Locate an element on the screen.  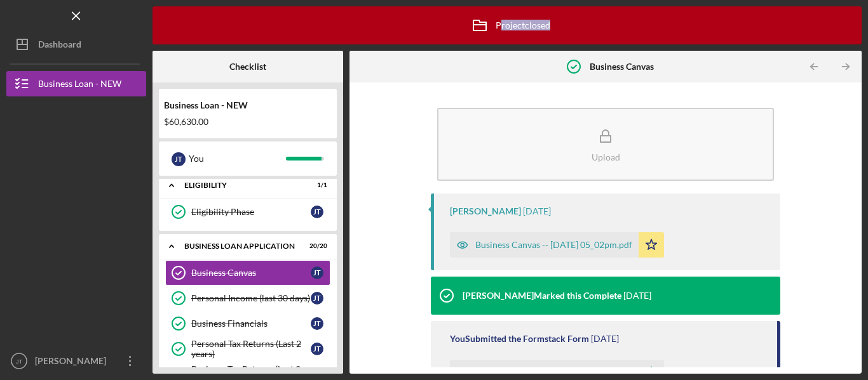
div: Business Canvas is located at coordinates (251, 273).